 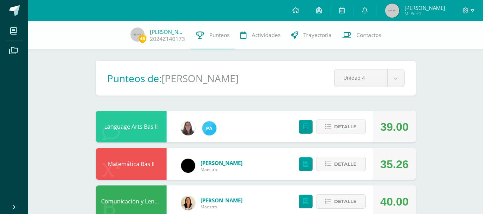 I want to click on div: 39.00, so click(x=394, y=127).